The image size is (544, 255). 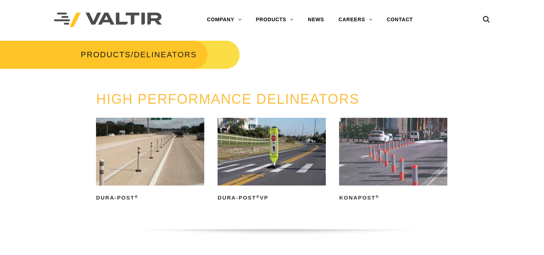 What do you see at coordinates (393, 160) in the screenshot?
I see `a: KonaPost®` at bounding box center [393, 160].